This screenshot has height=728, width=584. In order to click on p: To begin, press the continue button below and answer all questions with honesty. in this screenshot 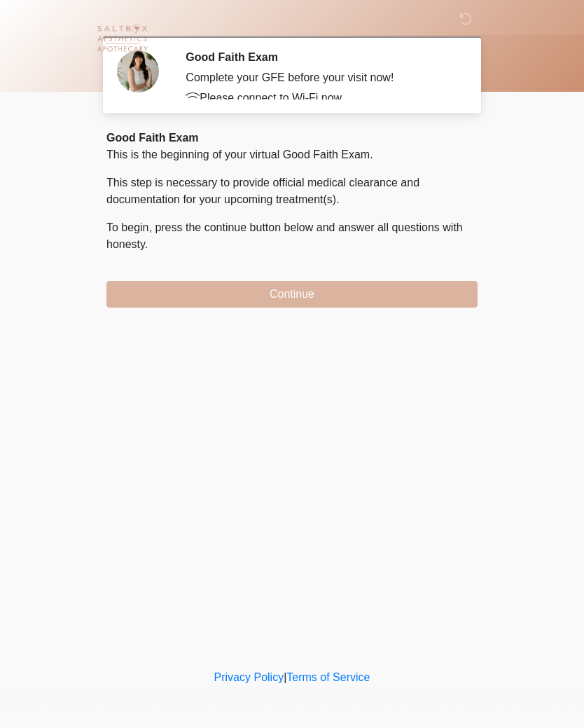, I will do `click(292, 237)`.